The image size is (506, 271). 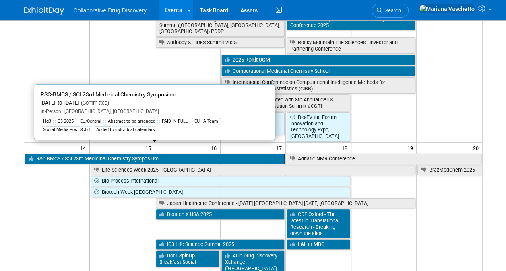 What do you see at coordinates (108, 95) in the screenshot?
I see `span: RSC-BMCS / SCI 23rd Medicinal Chemistry Symposium` at bounding box center [108, 95].